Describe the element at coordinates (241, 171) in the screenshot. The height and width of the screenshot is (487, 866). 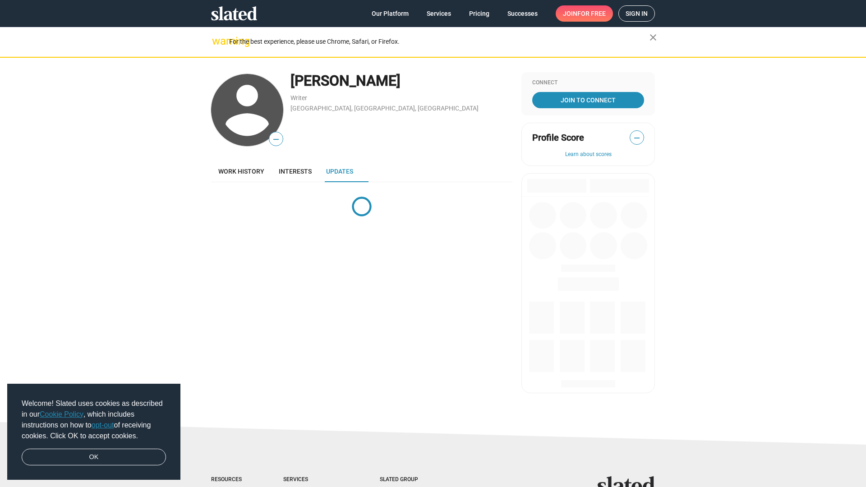
I see `a: Work history` at that location.